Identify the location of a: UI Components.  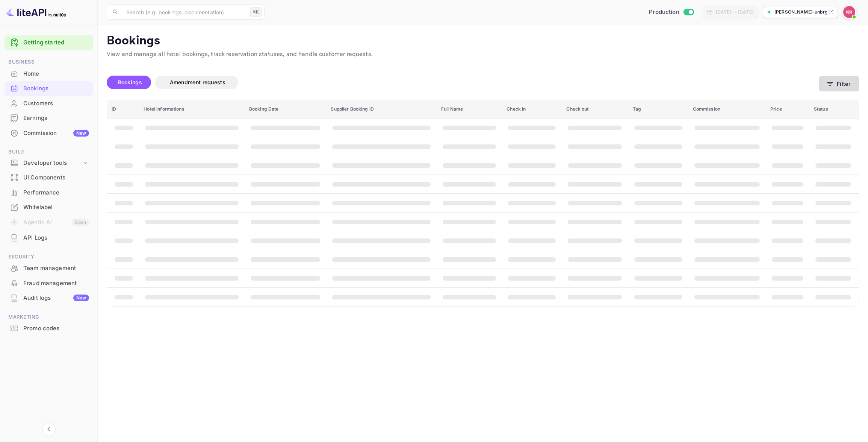
(48, 177).